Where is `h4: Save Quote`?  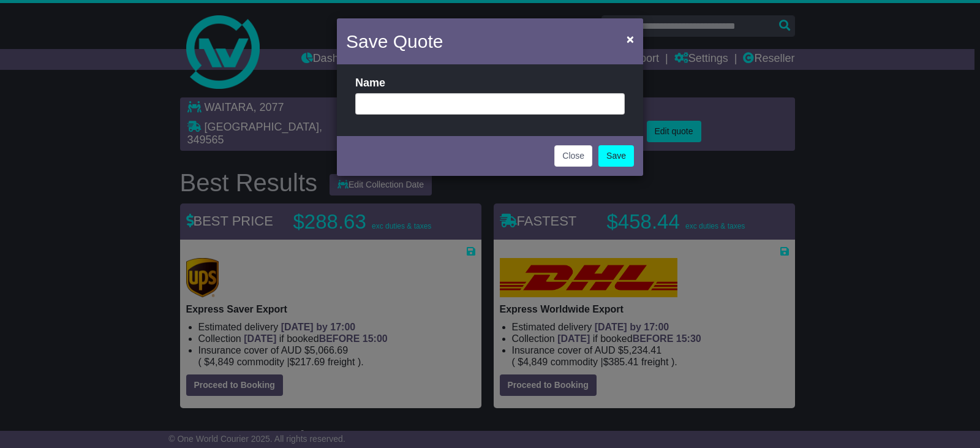 h4: Save Quote is located at coordinates (394, 41).